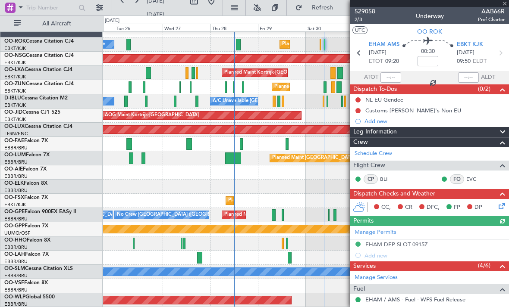 This screenshot has height=307, width=509. What do you see at coordinates (16, 240) in the screenshot?
I see `span: OO-HHO` at bounding box center [16, 240].